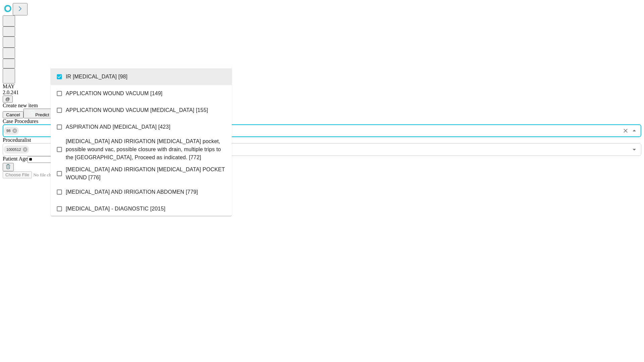  Describe the element at coordinates (20, 105) in the screenshot. I see `span: Create new item` at that location.